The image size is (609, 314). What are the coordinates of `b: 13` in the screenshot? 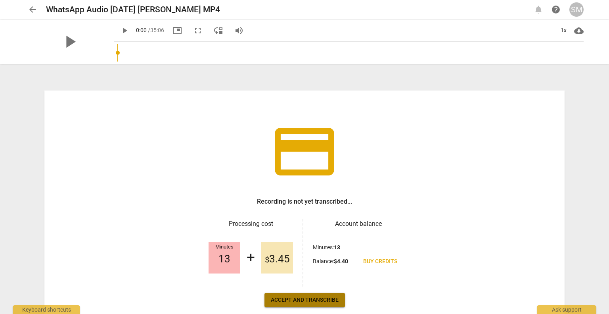 It's located at (337, 247).